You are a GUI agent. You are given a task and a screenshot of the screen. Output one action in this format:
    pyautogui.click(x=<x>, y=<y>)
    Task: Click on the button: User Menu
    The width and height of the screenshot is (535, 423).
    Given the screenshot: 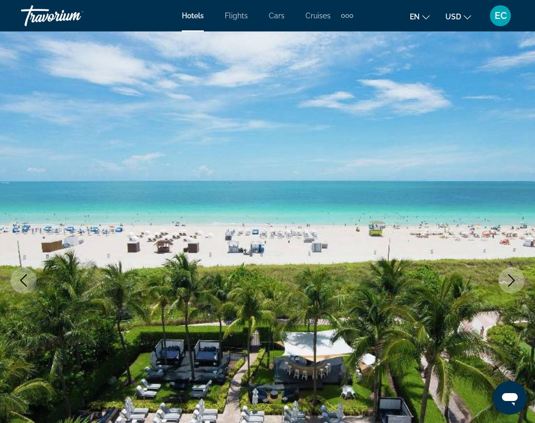 What is the action you would take?
    pyautogui.click(x=501, y=16)
    